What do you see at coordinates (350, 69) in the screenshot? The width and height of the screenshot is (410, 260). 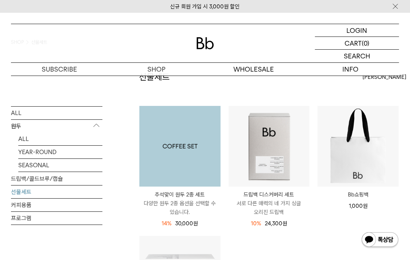 I see `p: INFO` at bounding box center [350, 69].